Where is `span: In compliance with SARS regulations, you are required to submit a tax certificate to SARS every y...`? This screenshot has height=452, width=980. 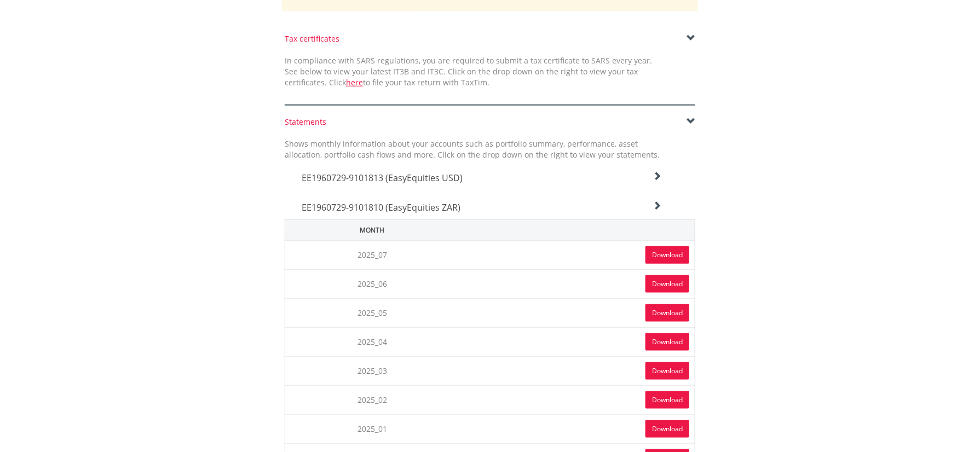 span: In compliance with SARS regulations, you are required to submit a tax certificate to SARS every y... is located at coordinates (468, 71).